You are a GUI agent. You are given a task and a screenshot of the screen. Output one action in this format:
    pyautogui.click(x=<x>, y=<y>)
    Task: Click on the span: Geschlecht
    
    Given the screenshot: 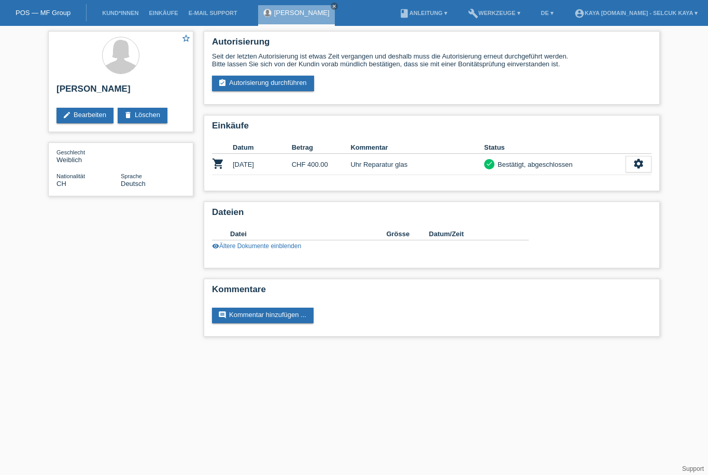 What is the action you would take?
    pyautogui.click(x=70, y=152)
    